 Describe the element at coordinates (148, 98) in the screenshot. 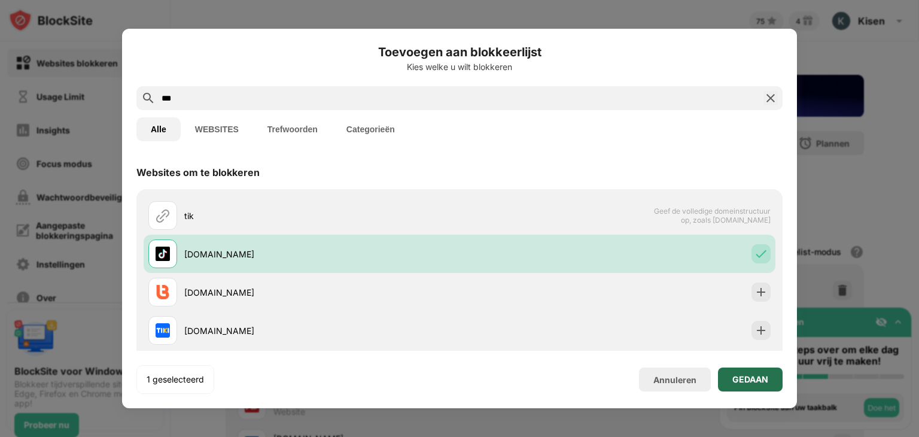

I see `img: search.svg` at that location.